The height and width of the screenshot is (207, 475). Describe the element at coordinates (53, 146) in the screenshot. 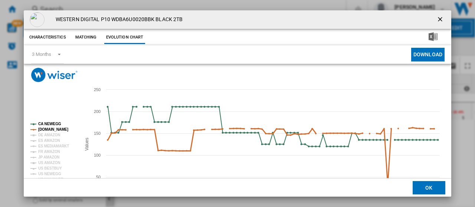

I see `tspan: ES MEDIAMARKT` at that location.